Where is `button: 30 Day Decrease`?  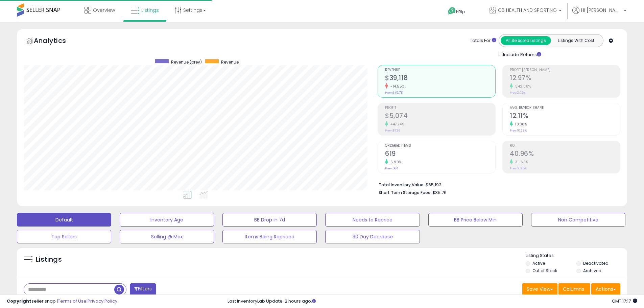
button: 30 Day Decrease is located at coordinates (372, 237).